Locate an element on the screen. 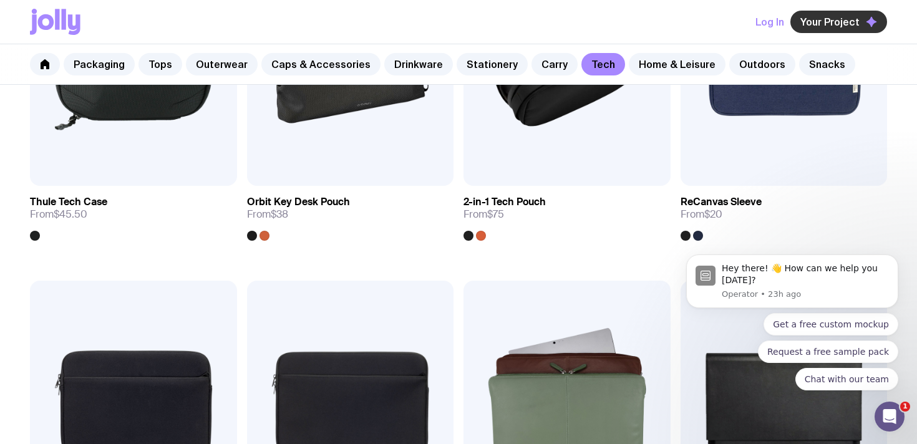 This screenshot has height=444, width=917. p: Message from Operator, sent 23h ago is located at coordinates (138, 136).